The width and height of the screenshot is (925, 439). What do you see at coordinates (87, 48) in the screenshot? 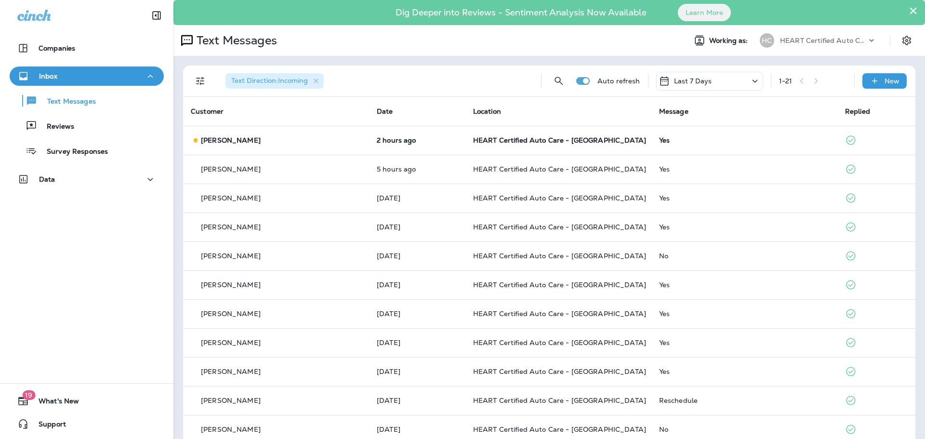
I see `button: Companies` at bounding box center [87, 48].